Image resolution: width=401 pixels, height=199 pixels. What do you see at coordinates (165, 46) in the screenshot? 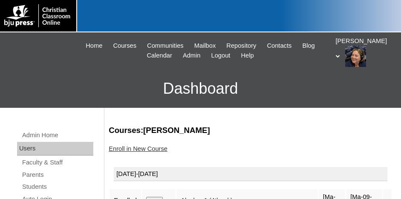
I see `span: Communities` at bounding box center [165, 46].